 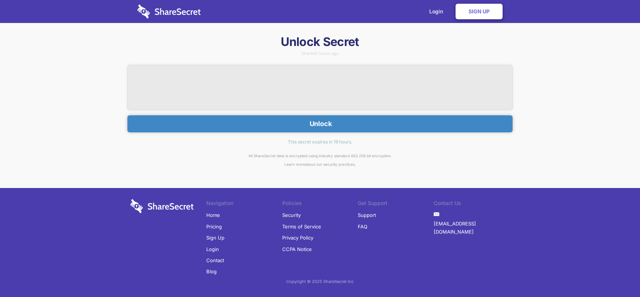 What do you see at coordinates (298, 238) in the screenshot?
I see `a: Privacy Policy` at bounding box center [298, 238].